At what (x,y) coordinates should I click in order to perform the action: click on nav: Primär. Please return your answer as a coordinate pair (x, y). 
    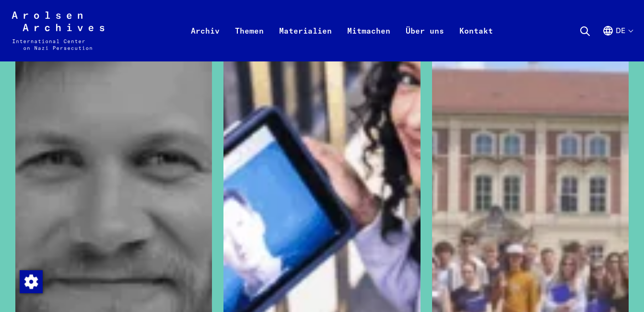
    Looking at the image, I should click on (342, 31).